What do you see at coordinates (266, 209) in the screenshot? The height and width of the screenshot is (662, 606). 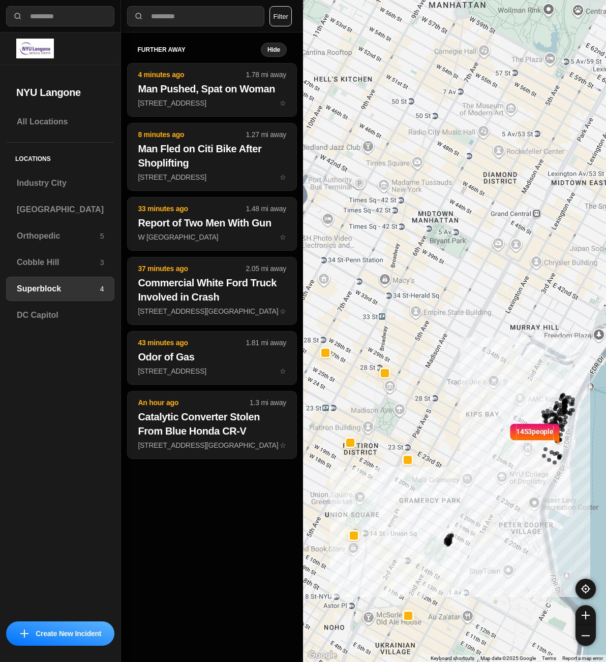 I see `p: 1.48 mi away` at bounding box center [266, 209].